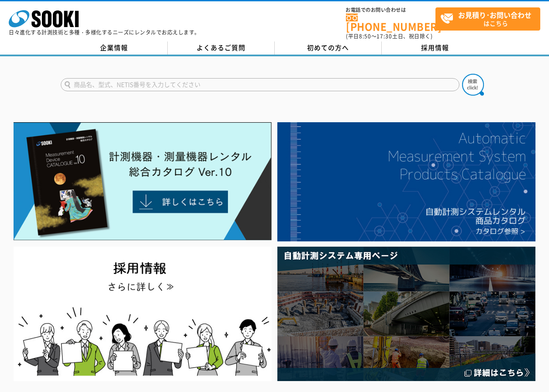 The height and width of the screenshot is (392, 549). Describe the element at coordinates (384, 36) in the screenshot. I see `span: 17:30` at that location.